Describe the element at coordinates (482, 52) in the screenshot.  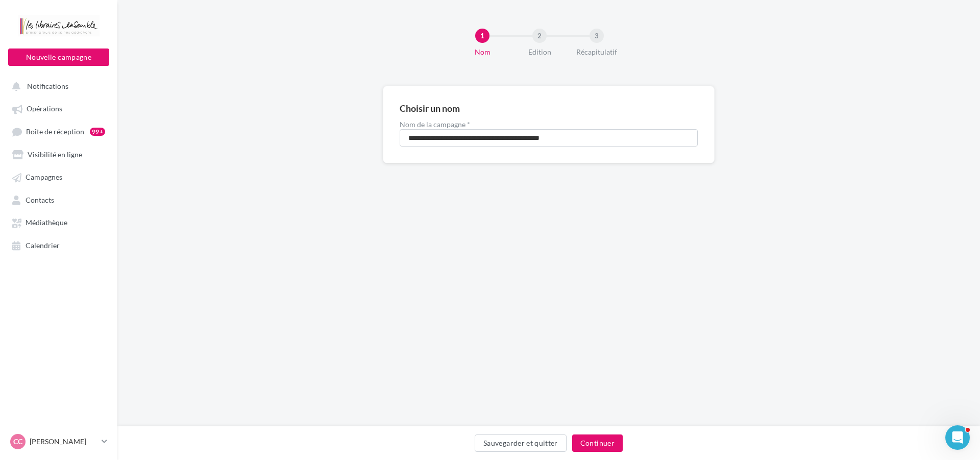
I see `div: Nom` at that location.